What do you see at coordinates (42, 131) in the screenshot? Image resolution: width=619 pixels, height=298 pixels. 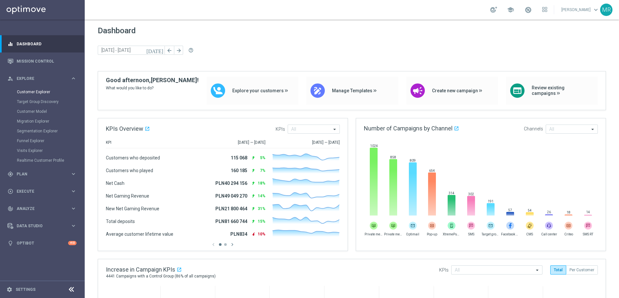 I see `a: Segmentation Explorer` at bounding box center [42, 131].